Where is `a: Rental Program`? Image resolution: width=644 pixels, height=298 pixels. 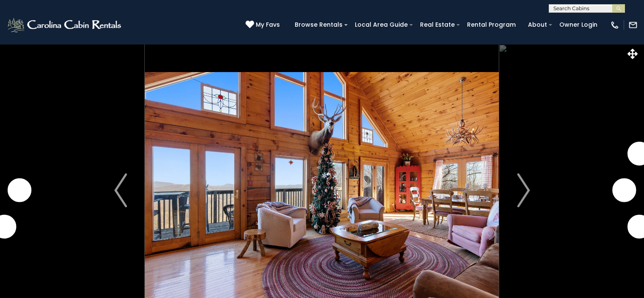
a: Rental Program is located at coordinates (491, 25).